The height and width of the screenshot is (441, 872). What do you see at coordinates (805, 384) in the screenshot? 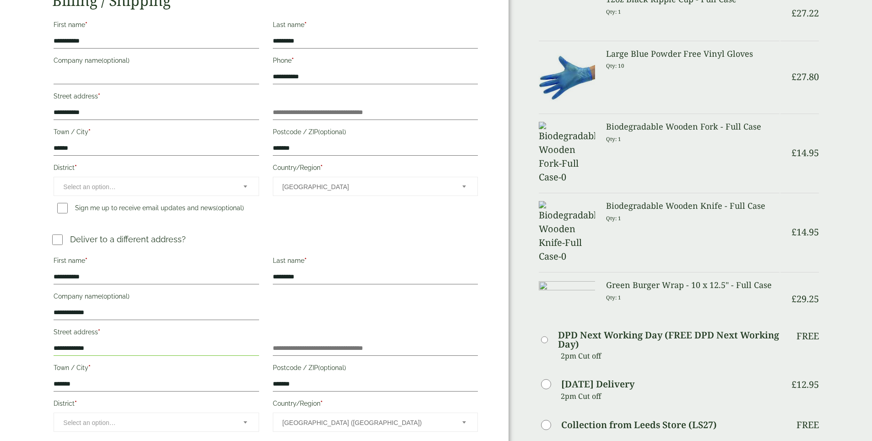
I see `bdi: 12.95` at bounding box center [805, 384].